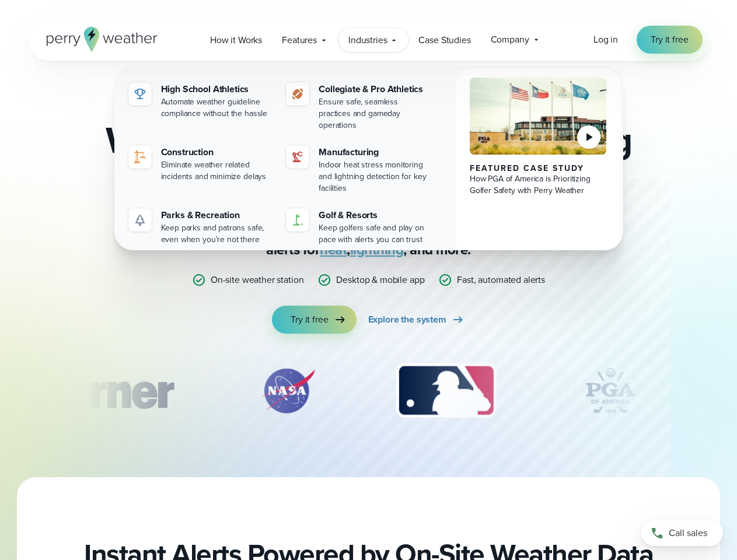  Describe the element at coordinates (369, 159) in the screenshot. I see `h2: Weather Monitoring and Alerting System` at that location.